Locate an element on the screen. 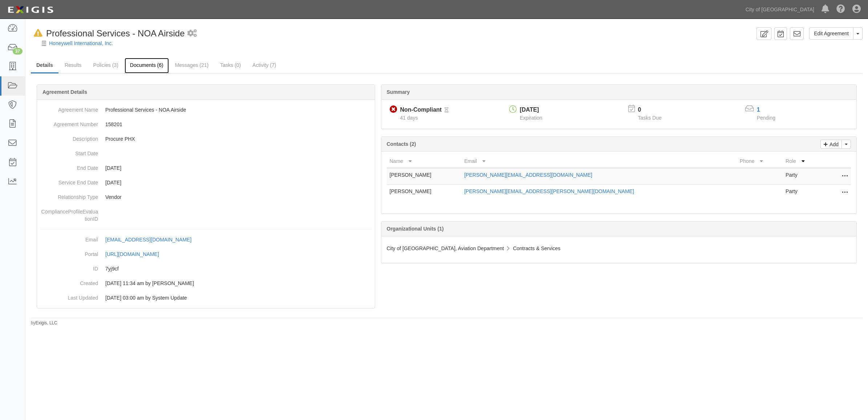 Image resolution: width=868 pixels, height=420 pixels. p: Add is located at coordinates (833, 144).